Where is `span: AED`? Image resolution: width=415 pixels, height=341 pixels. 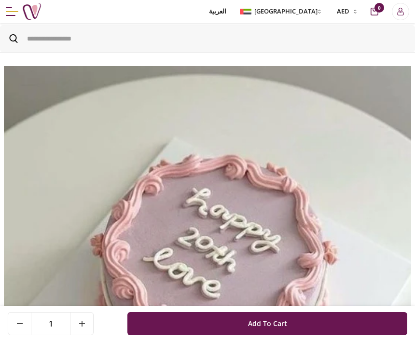
span: AED is located at coordinates (343, 12).